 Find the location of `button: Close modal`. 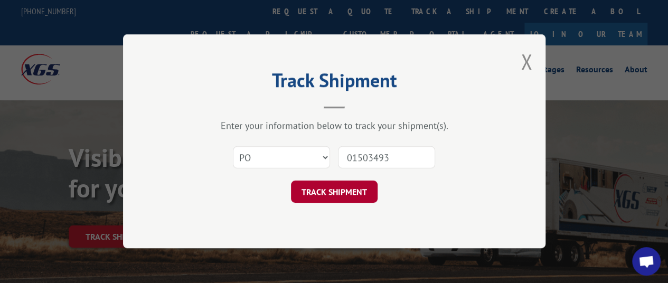

button: Close modal is located at coordinates (527, 61).